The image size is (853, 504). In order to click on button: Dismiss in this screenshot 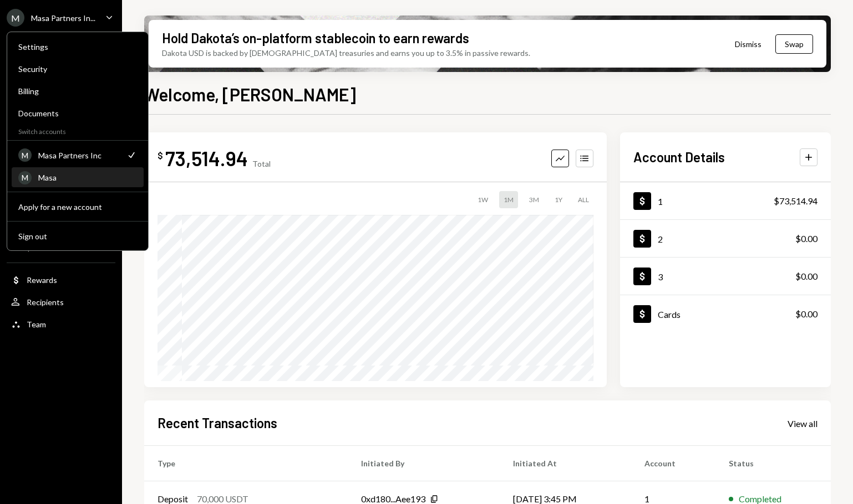, I will do `click(748, 44)`.